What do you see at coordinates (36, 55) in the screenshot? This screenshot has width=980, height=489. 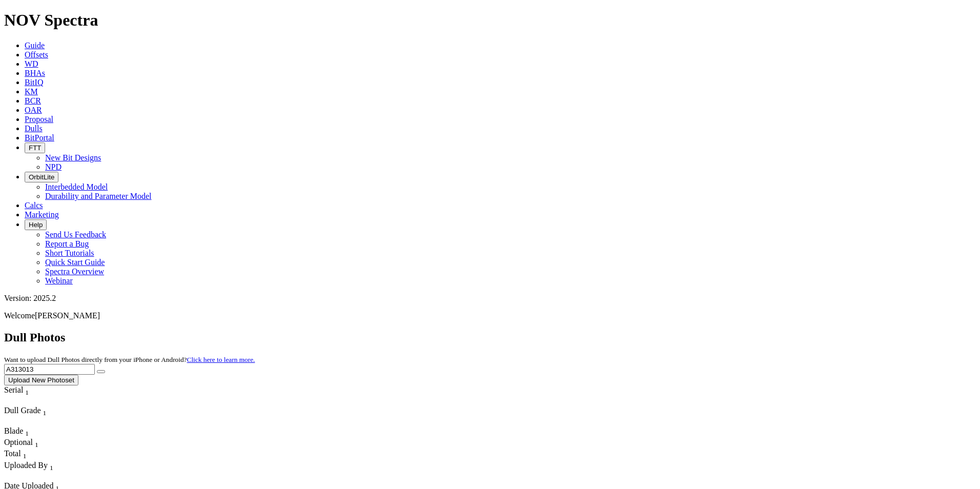 I see `span: Offsets` at bounding box center [36, 55].